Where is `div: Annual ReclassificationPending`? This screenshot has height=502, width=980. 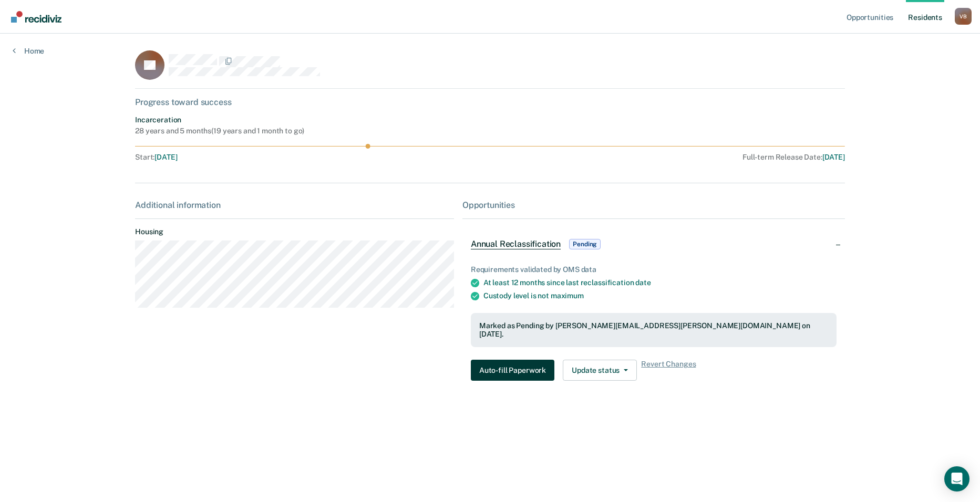
div: Annual ReclassificationPending is located at coordinates (654, 244).